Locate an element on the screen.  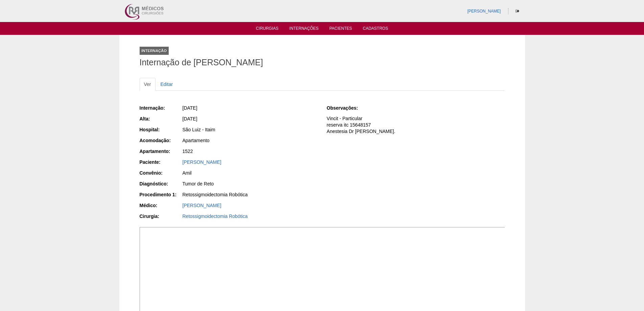
div: Diagnóstico: is located at coordinates (161, 184).